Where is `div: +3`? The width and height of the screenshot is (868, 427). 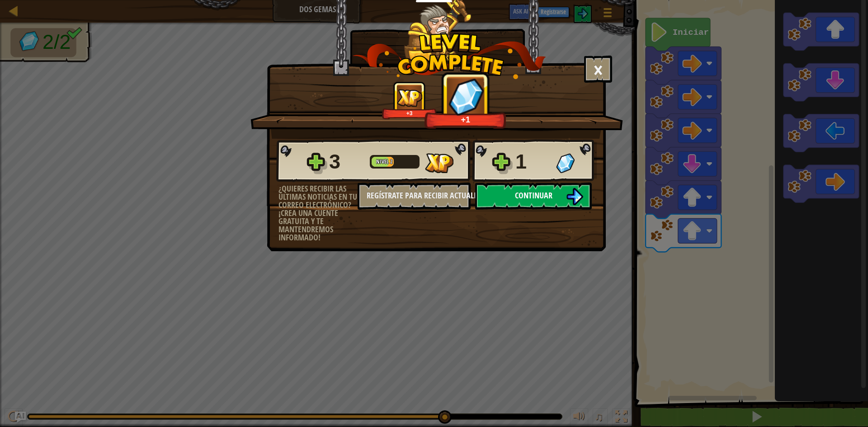
div: +3 is located at coordinates (409, 113).